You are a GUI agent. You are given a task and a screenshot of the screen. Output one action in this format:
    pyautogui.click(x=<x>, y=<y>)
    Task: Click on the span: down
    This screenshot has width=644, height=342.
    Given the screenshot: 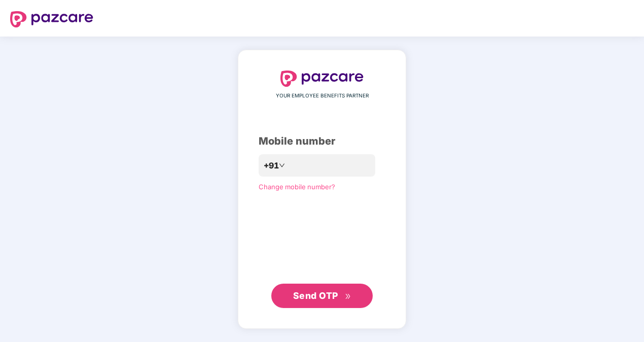 What is the action you would take?
    pyautogui.click(x=282, y=165)
    